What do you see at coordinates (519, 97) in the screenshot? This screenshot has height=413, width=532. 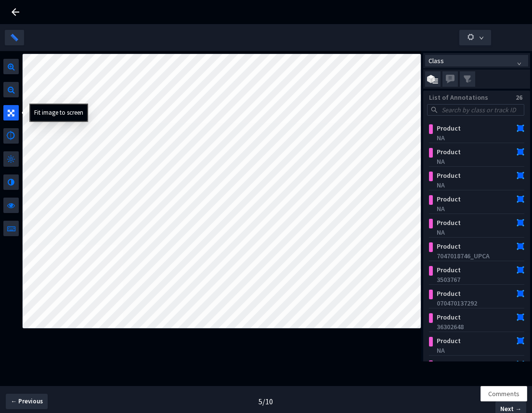 I see `div: 26` at bounding box center [519, 97].